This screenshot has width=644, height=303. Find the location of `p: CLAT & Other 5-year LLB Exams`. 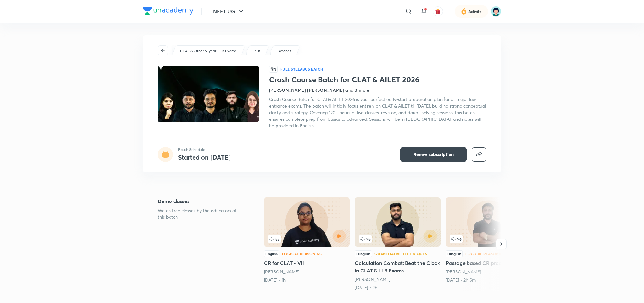

p: CLAT & Other 5-year LLB Exams is located at coordinates (208, 51).